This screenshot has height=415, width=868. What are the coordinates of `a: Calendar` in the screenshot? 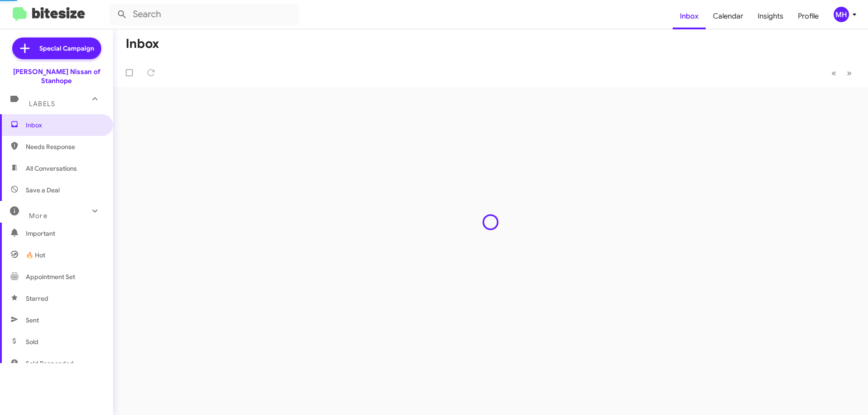 It's located at (728, 16).